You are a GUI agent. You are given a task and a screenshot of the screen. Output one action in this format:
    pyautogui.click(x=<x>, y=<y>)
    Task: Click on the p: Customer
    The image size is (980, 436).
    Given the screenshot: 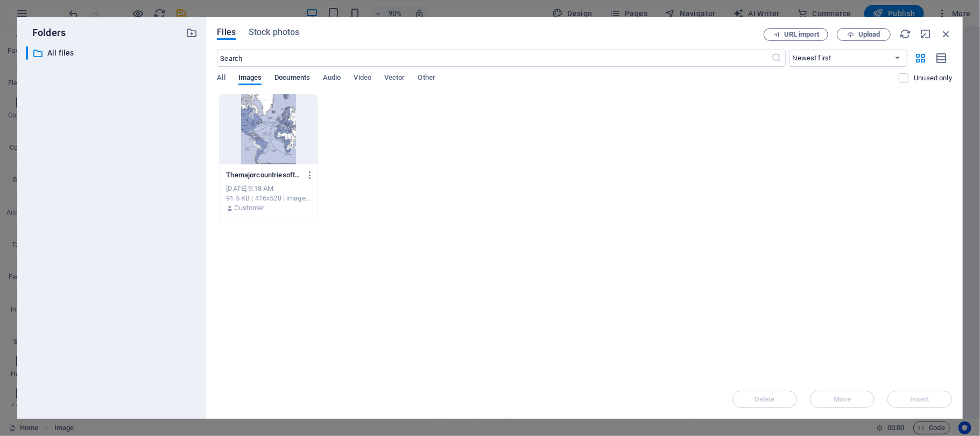 What is the action you would take?
    pyautogui.click(x=250, y=208)
    